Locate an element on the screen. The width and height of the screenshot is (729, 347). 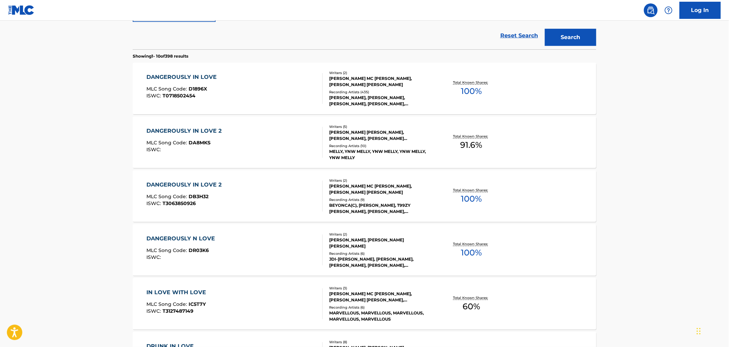
img: help is located at coordinates (669, 10).